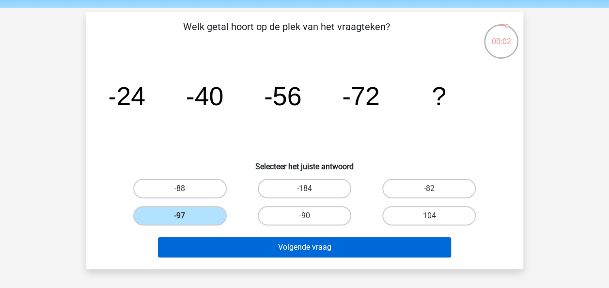 The image size is (609, 288). What do you see at coordinates (361, 96) in the screenshot?
I see `tspan: -72` at bounding box center [361, 96].